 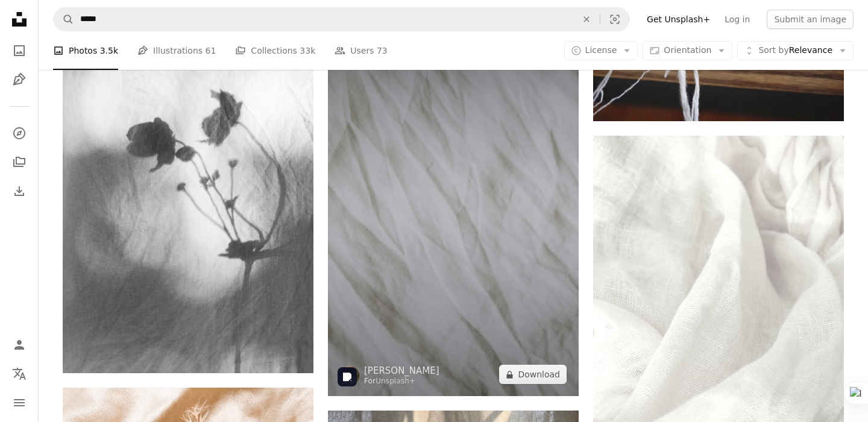 What do you see at coordinates (453, 208) in the screenshot?
I see `img: a close up of a white surface` at bounding box center [453, 208].